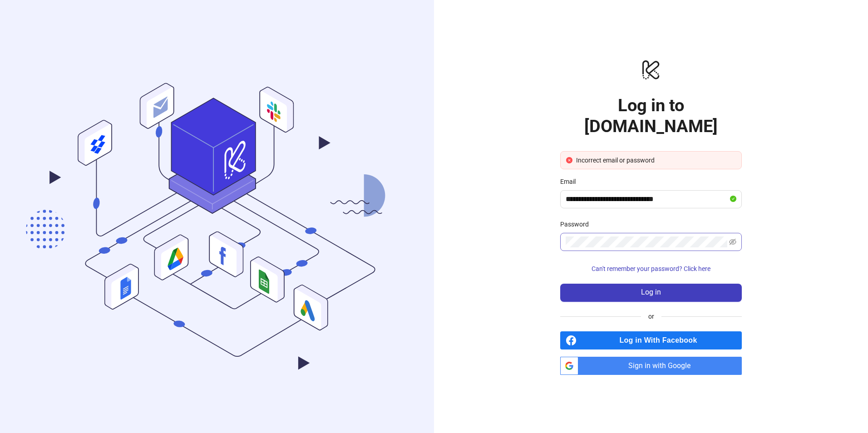  I want to click on span: Sign in with Google, so click(662, 366).